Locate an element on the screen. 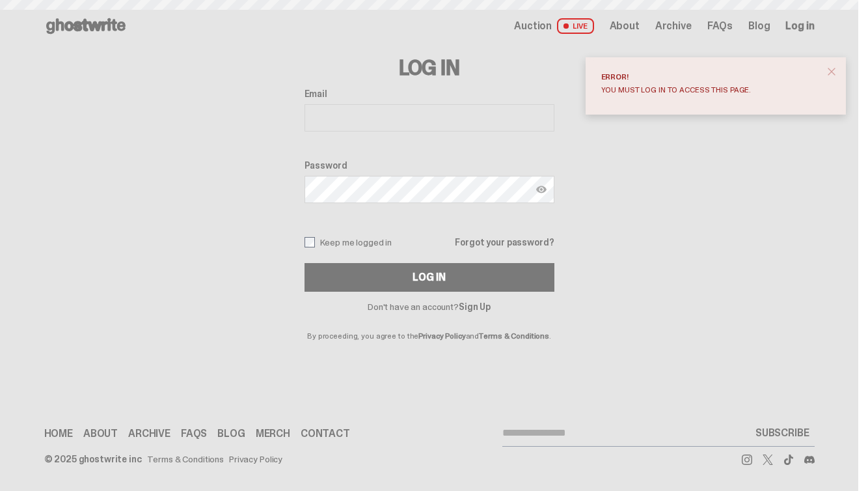 This screenshot has width=868, height=491. h3: Log In is located at coordinates (430, 68).